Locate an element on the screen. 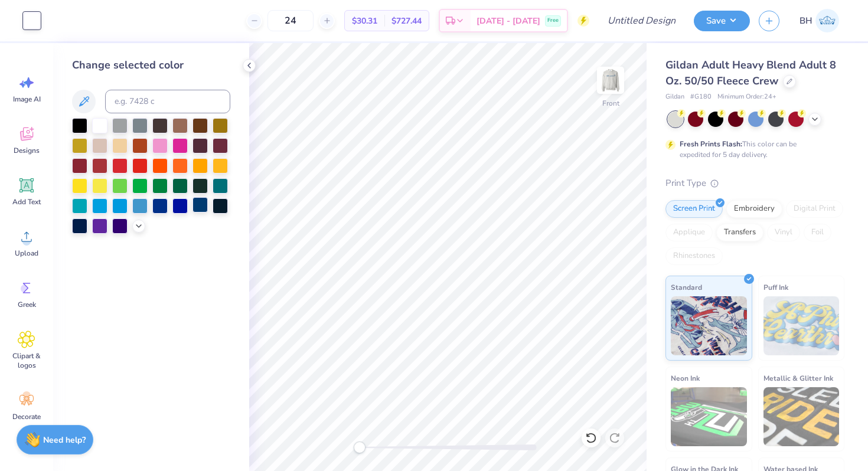 This screenshot has width=868, height=471. img: Puff Ink is located at coordinates (801, 326).